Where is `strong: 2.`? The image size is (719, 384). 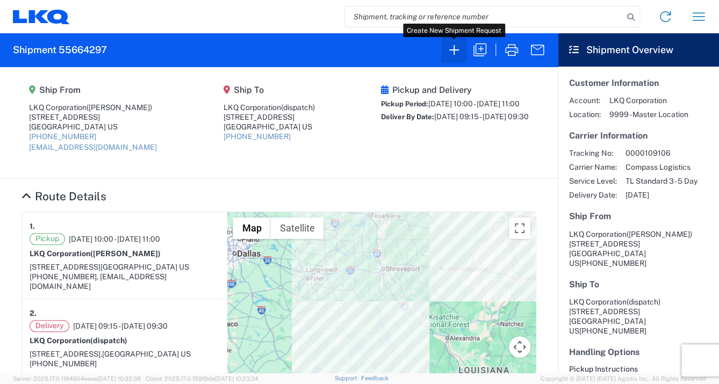
strong: 2. is located at coordinates (33, 313).